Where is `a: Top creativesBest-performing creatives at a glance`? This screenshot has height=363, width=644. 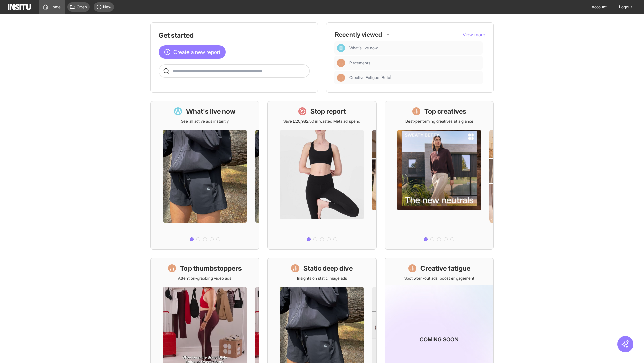
a: Top creativesBest-performing creatives at a glance is located at coordinates (439, 175).